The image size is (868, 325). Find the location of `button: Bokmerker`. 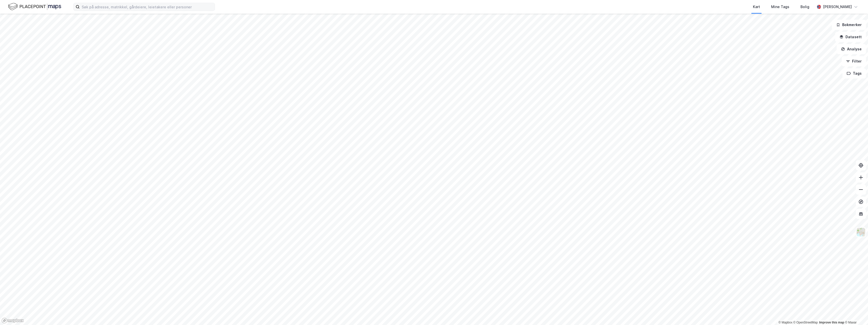

button: Bokmerker is located at coordinates (849, 25).